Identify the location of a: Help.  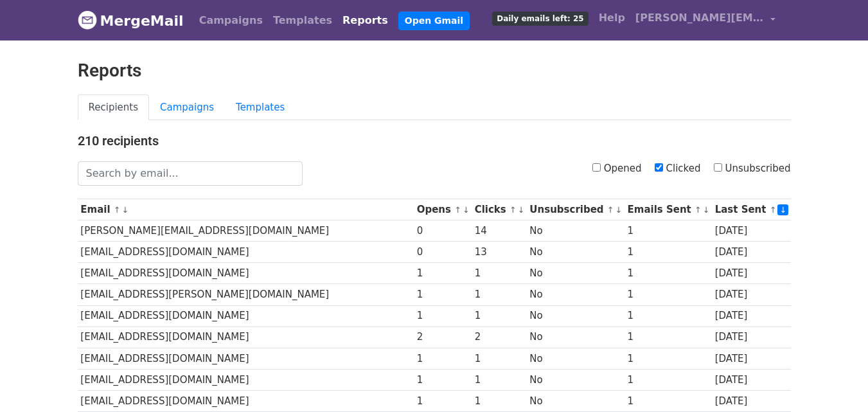
(612, 18).